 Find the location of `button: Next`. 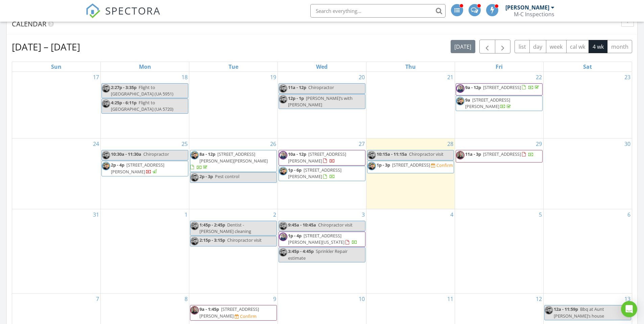

button: Next is located at coordinates (503, 47).